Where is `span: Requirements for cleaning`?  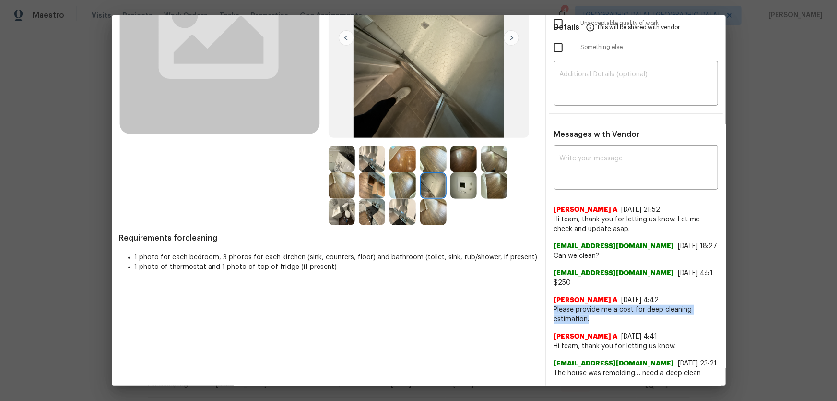
span: Requirements for cleaning is located at coordinates (329, 238).